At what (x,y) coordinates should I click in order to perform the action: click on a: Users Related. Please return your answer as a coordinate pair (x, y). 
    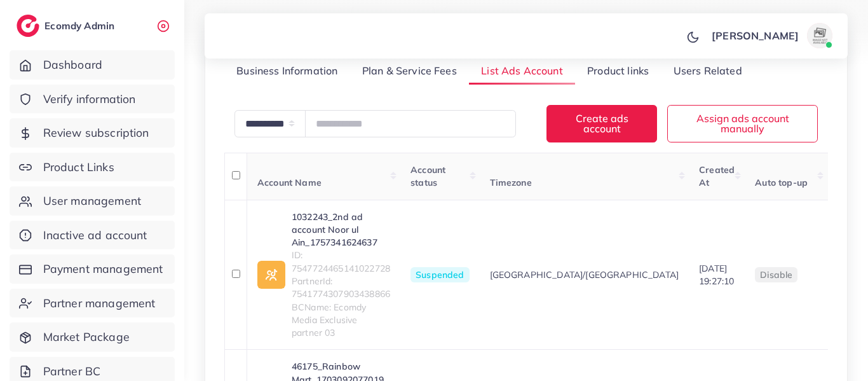
    Looking at the image, I should click on (707, 71).